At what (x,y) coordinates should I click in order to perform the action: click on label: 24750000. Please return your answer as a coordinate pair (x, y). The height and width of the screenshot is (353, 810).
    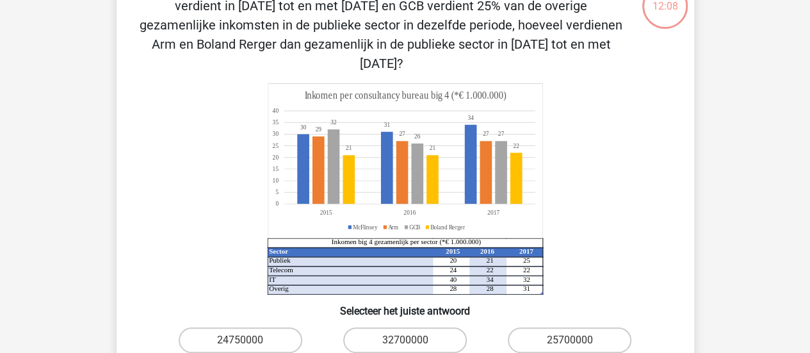
    Looking at the image, I should click on (240, 340).